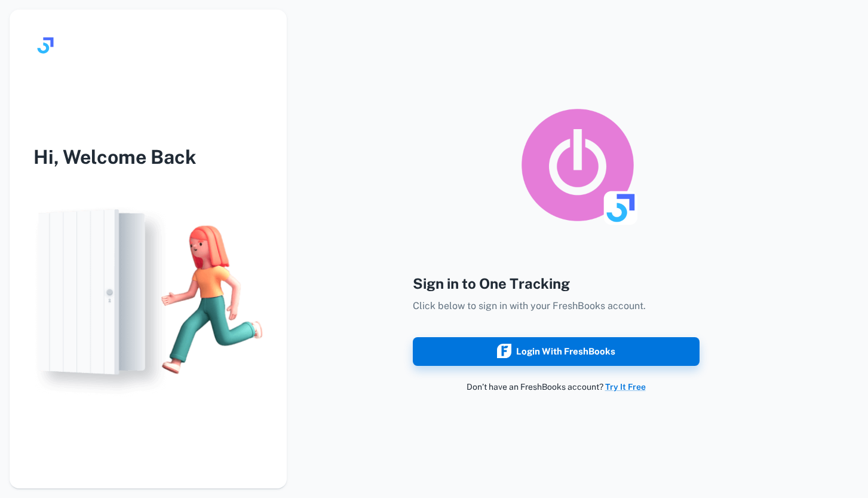 This screenshot has height=498, width=868. What do you see at coordinates (556, 351) in the screenshot?
I see `div: Login with FreshBooks` at bounding box center [556, 351].